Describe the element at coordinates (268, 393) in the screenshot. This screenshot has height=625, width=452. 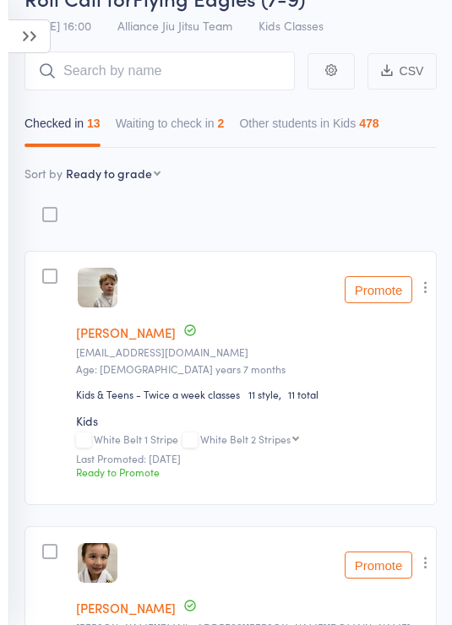
I see `span: 11 style` at that location.